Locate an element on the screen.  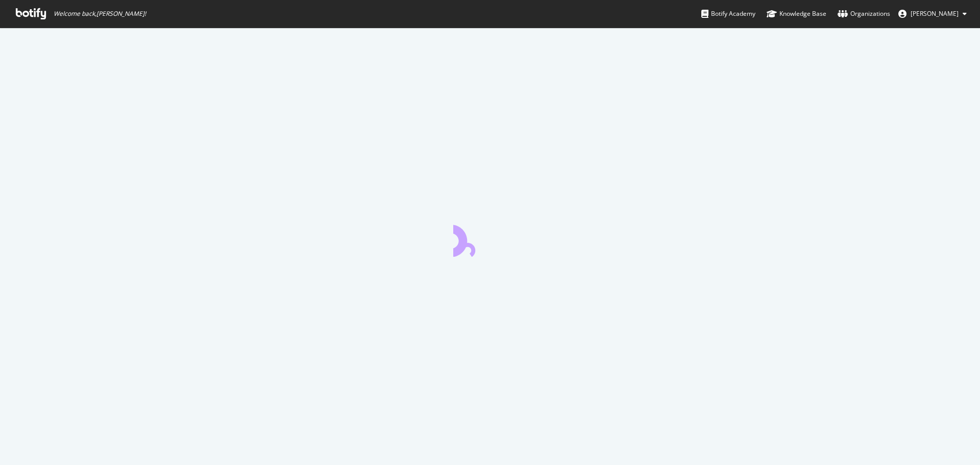
div: Botify Academy is located at coordinates (728, 13).